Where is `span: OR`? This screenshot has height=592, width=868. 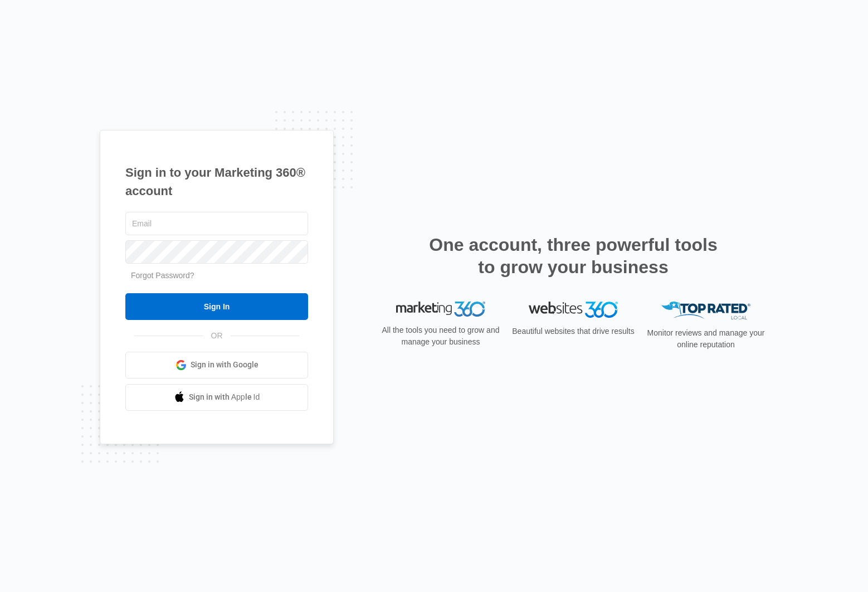
span: OR is located at coordinates (217, 336).